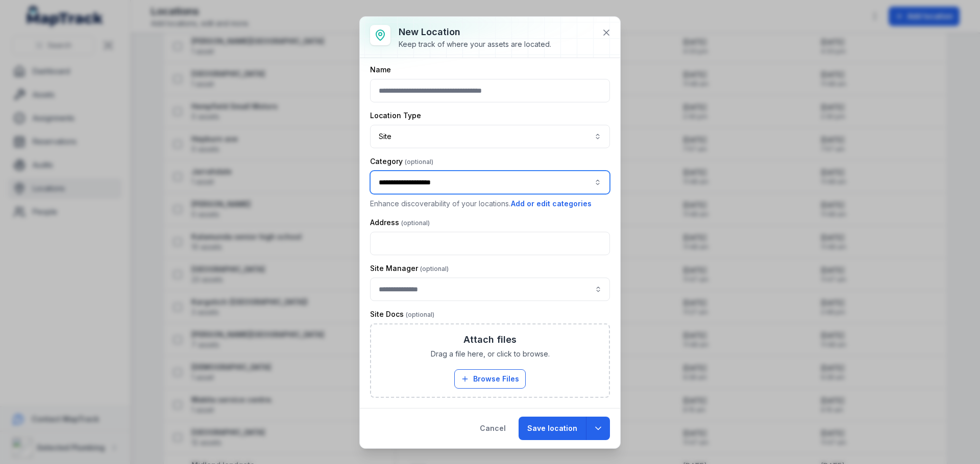  Describe the element at coordinates (490, 290) in the screenshot. I see `input: location-add:cf[64ff8499-06bd-4b10-b203-156b2ac3e9ed]-label` at that location.